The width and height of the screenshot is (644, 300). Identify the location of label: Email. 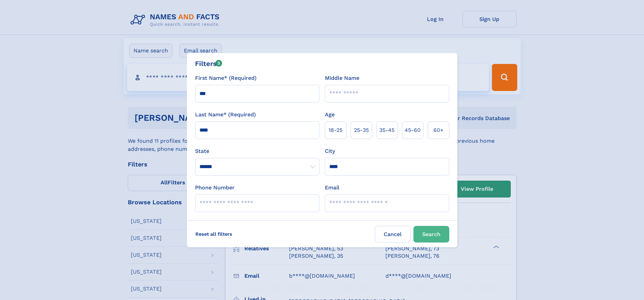
(332, 188).